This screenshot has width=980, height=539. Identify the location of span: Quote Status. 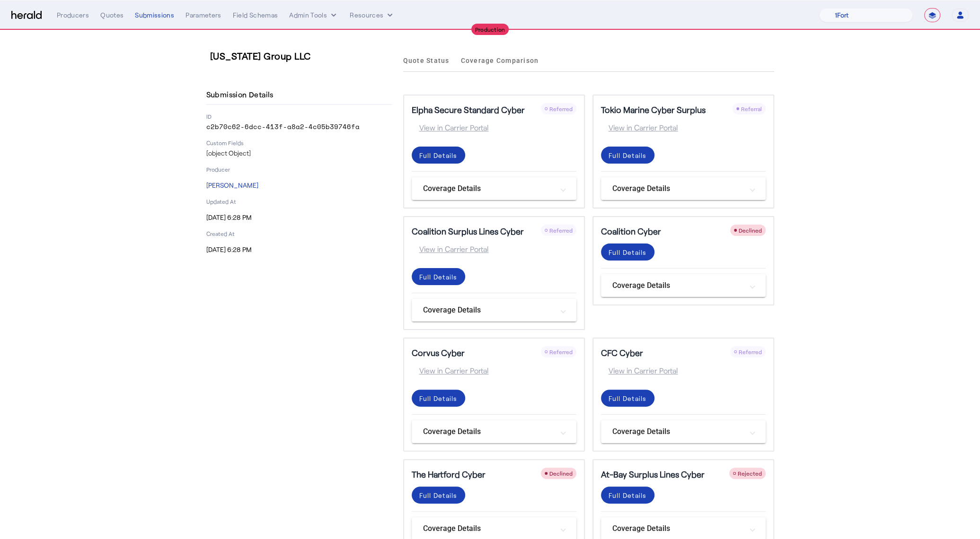
(426, 60).